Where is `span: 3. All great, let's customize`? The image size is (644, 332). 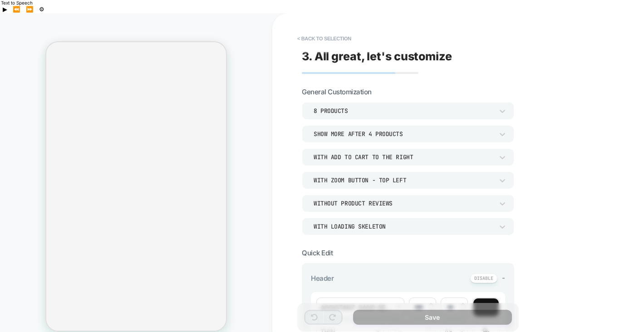 span: 3. All great, let's customize is located at coordinates (377, 56).